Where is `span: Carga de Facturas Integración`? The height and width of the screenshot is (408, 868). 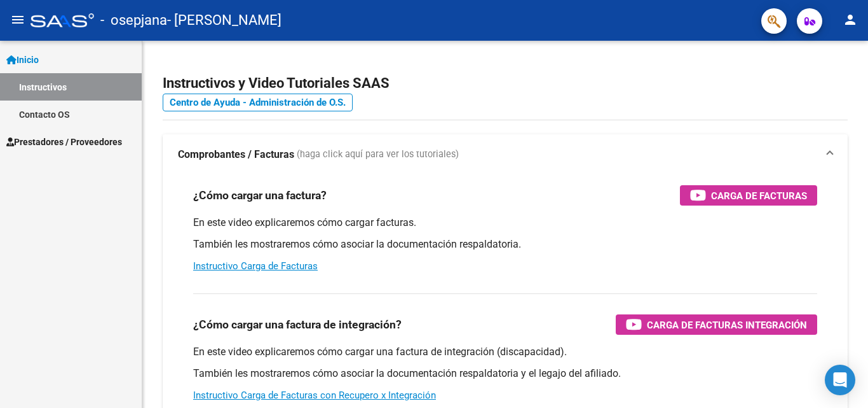
span: Carga de Facturas Integración is located at coordinates (727, 324).